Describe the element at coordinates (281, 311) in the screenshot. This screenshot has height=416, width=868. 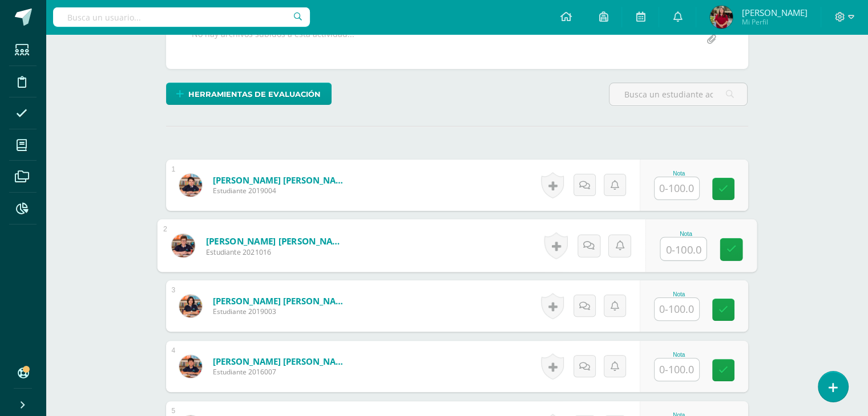
I see `span: Estudiante 2019003` at that location.